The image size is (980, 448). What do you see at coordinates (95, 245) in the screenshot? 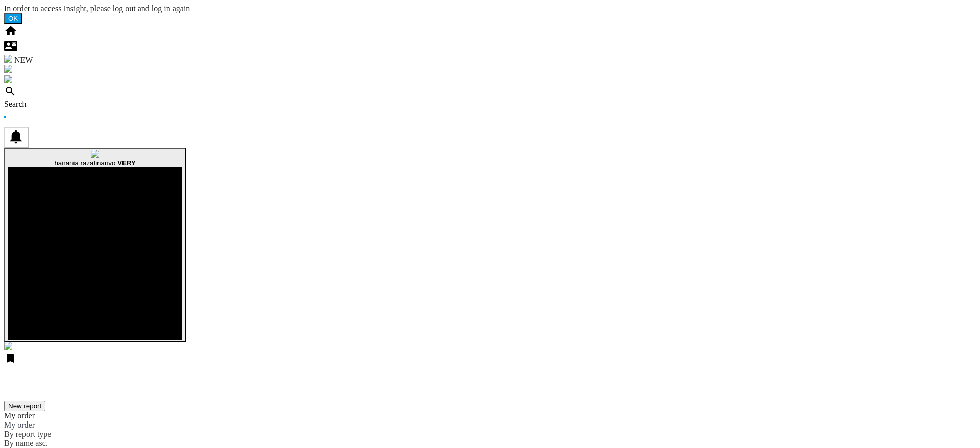
I see `button: hanania razafinarivo VERY` at bounding box center [95, 245].